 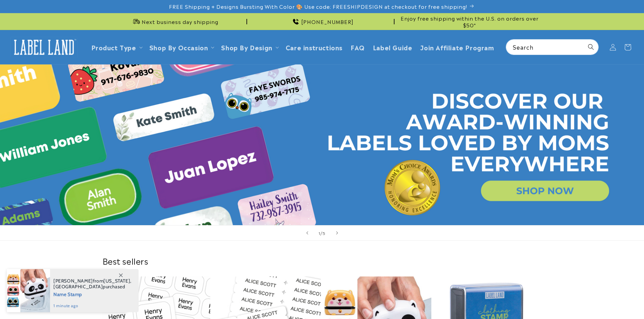 I want to click on summary: Product Type, so click(x=116, y=47).